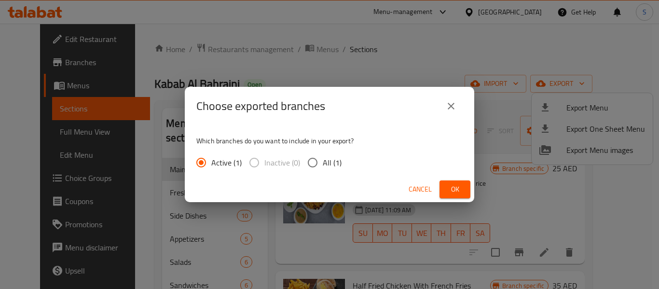 The image size is (659, 289). Describe the element at coordinates (455, 189) in the screenshot. I see `span: Ok` at that location.